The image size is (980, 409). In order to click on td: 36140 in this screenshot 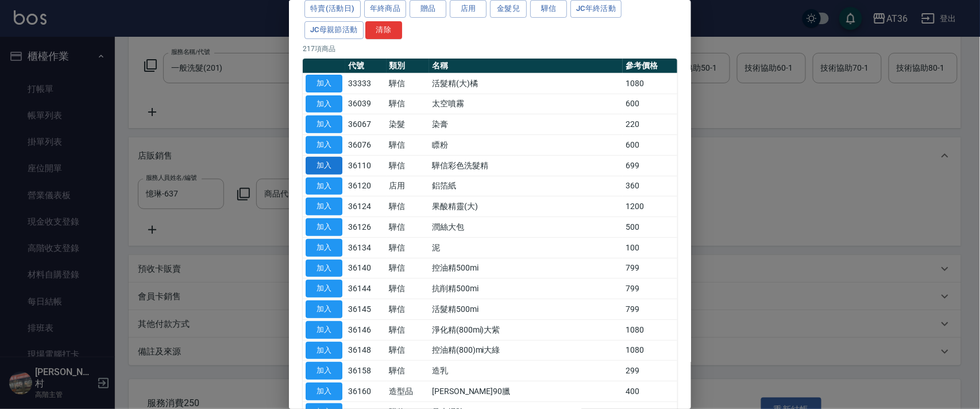, I will do `click(366, 268)`.